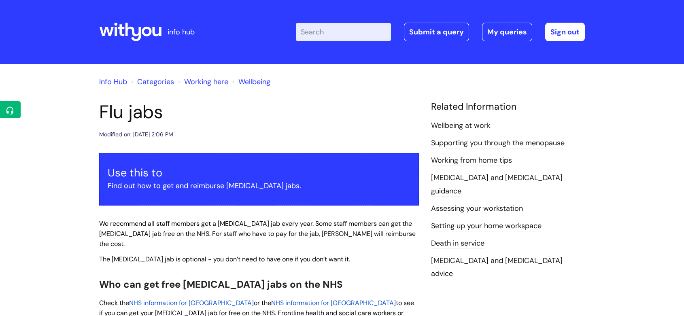 This screenshot has width=684, height=316. What do you see at coordinates (259, 112) in the screenshot?
I see `h1: Flu jabs` at bounding box center [259, 112].